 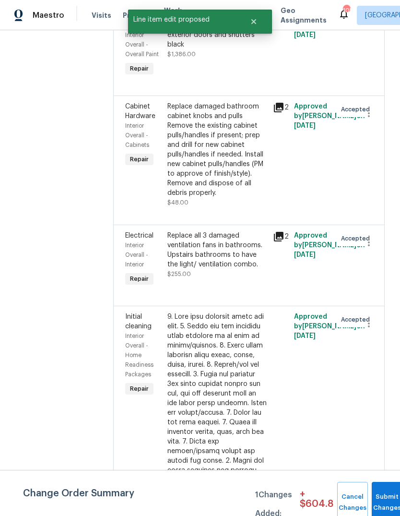 What do you see at coordinates (137, 135) in the screenshot?
I see `span: Interior Overall - Cabinets` at bounding box center [137, 135].